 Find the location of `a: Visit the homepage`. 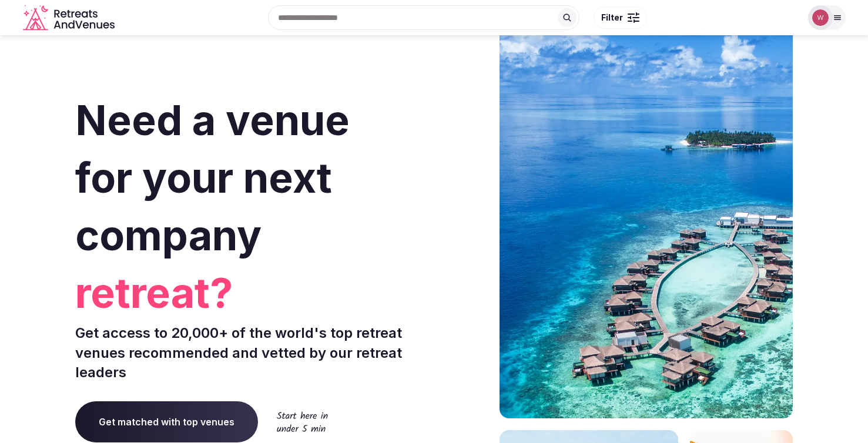

a: Visit the homepage is located at coordinates (70, 17).